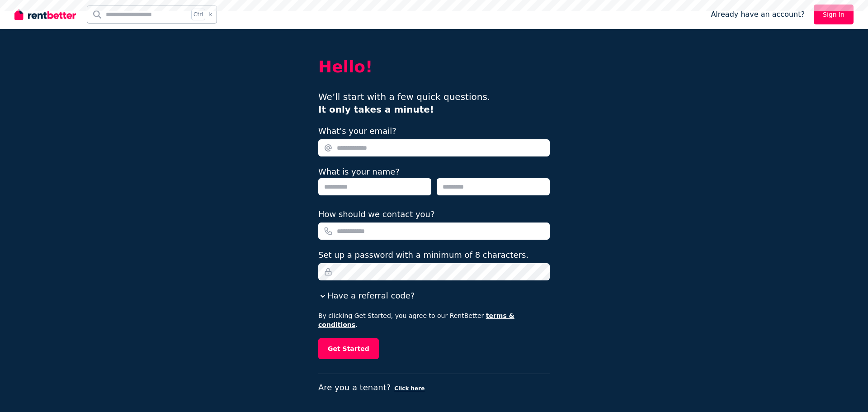 The height and width of the screenshot is (412, 868). I want to click on button: Have a referral code?, so click(367, 296).